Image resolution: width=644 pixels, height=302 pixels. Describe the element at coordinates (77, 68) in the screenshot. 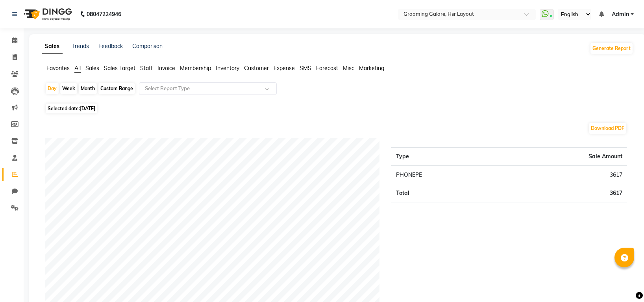

I see `span: All` at that location.